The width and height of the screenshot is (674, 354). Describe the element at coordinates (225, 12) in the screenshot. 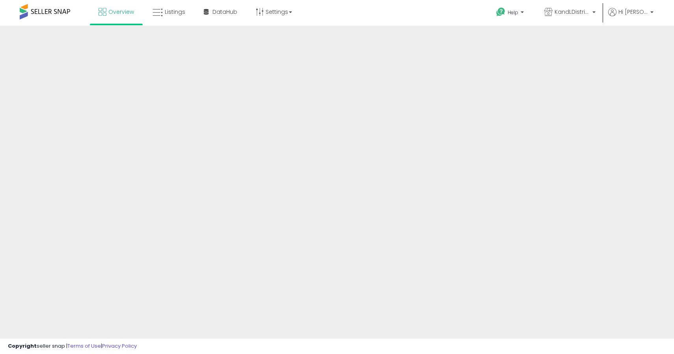

I see `span: DataHub` at that location.